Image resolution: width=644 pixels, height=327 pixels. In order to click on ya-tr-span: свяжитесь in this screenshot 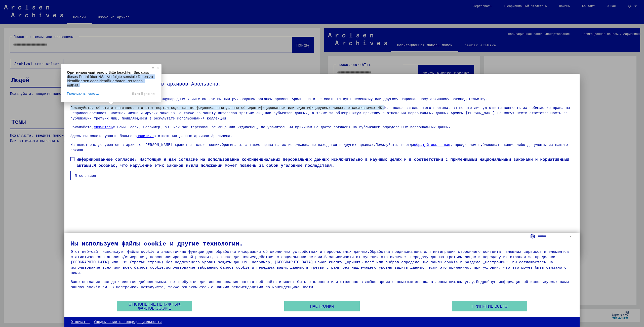, I will do `click(103, 127)`.